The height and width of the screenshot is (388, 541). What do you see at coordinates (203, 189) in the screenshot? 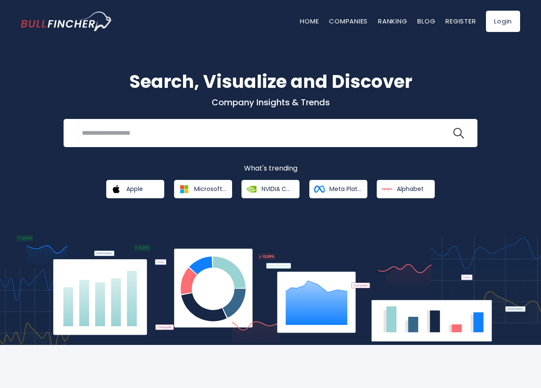
I see `a: Microsoft Corporation` at bounding box center [203, 189].